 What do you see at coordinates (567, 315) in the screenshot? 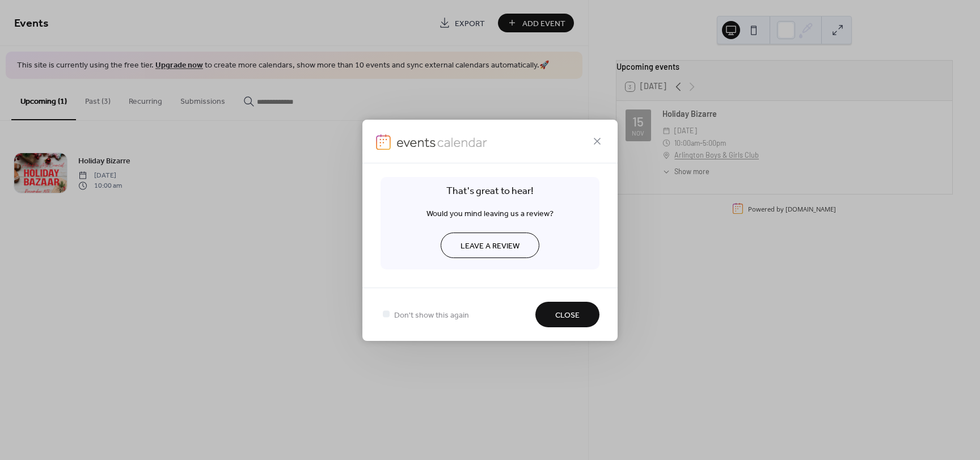
I see `span: Close` at bounding box center [567, 315].